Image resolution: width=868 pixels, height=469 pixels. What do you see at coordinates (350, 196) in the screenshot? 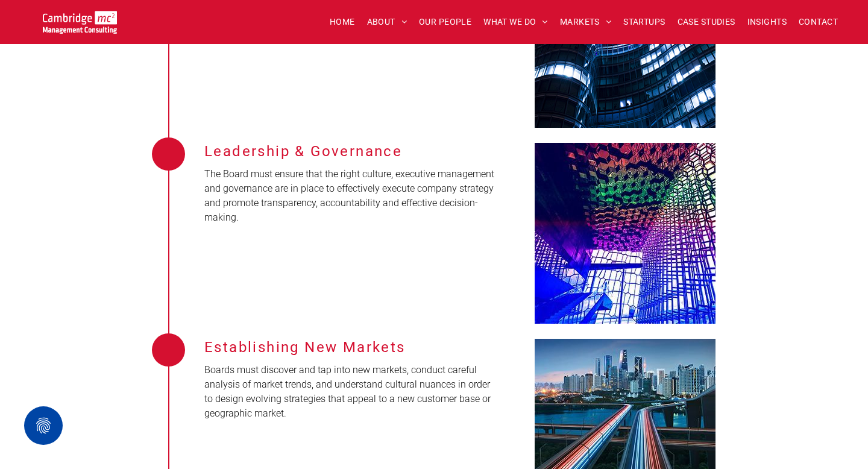
I see `p: The Board must ensure that the right culture, executive management and governance are in place to...` at bounding box center [350, 196].